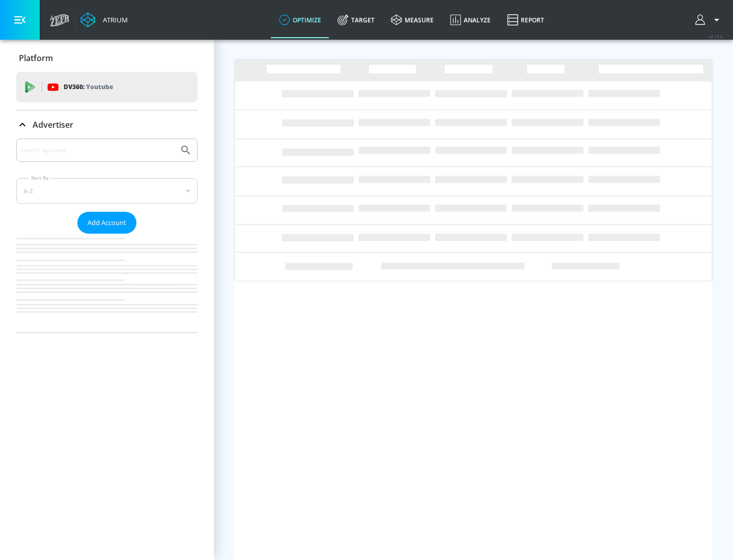 Image resolution: width=733 pixels, height=560 pixels. What do you see at coordinates (36, 58) in the screenshot?
I see `p: Platform` at bounding box center [36, 58].